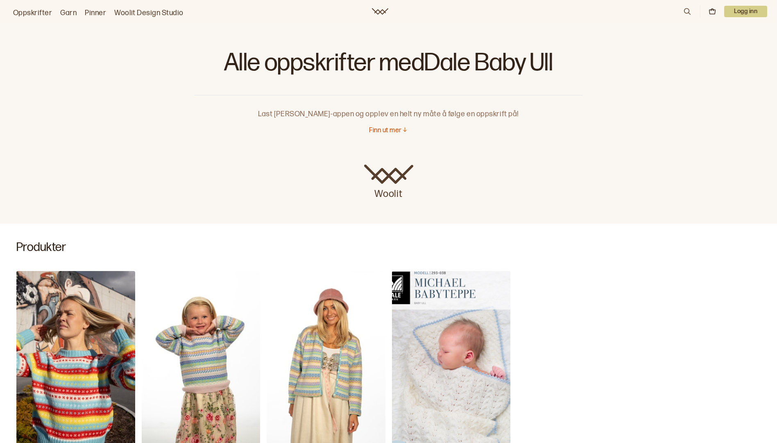 The image size is (777, 443). I want to click on button: Finn ut mer, so click(388, 131).